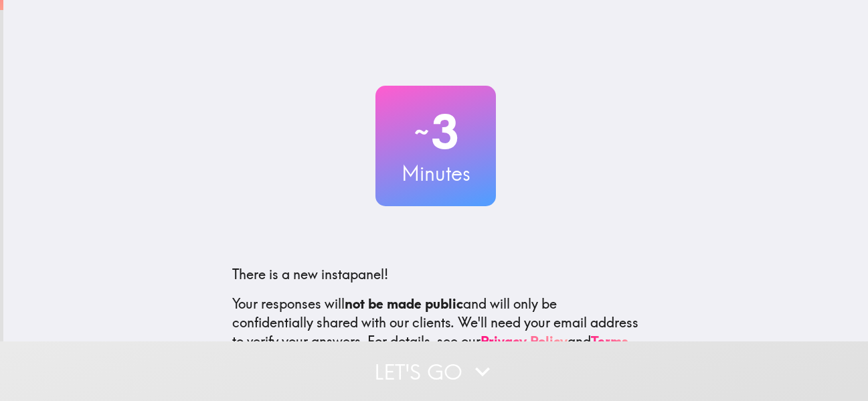  What do you see at coordinates (403, 303) in the screenshot?
I see `b: not be made public` at bounding box center [403, 303].